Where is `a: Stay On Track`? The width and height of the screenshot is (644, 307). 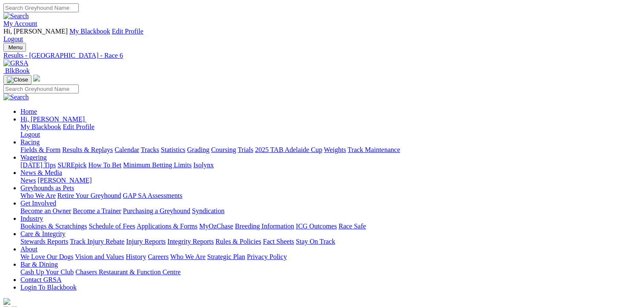 a: Stay On Track is located at coordinates (315, 241).